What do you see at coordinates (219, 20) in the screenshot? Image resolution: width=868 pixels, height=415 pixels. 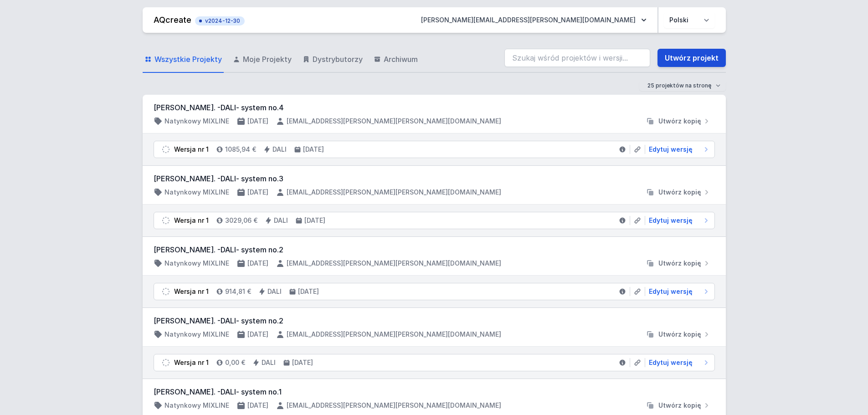 I see `button: v2024-12-30` at bounding box center [219, 20].